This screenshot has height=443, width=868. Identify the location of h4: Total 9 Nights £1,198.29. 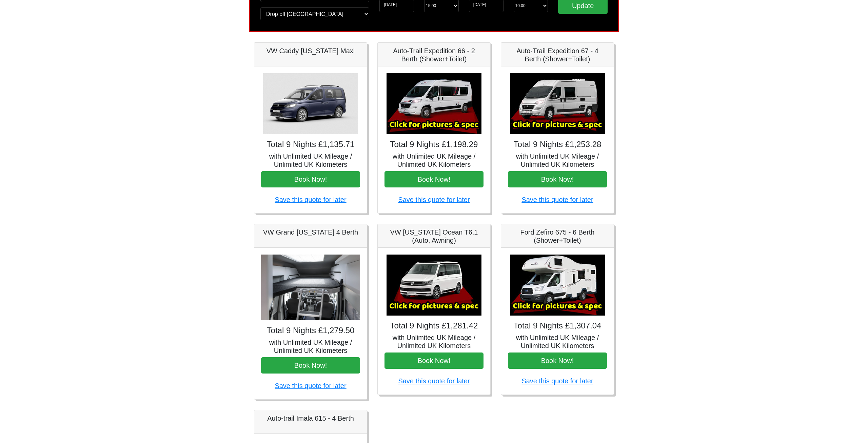
(434, 144).